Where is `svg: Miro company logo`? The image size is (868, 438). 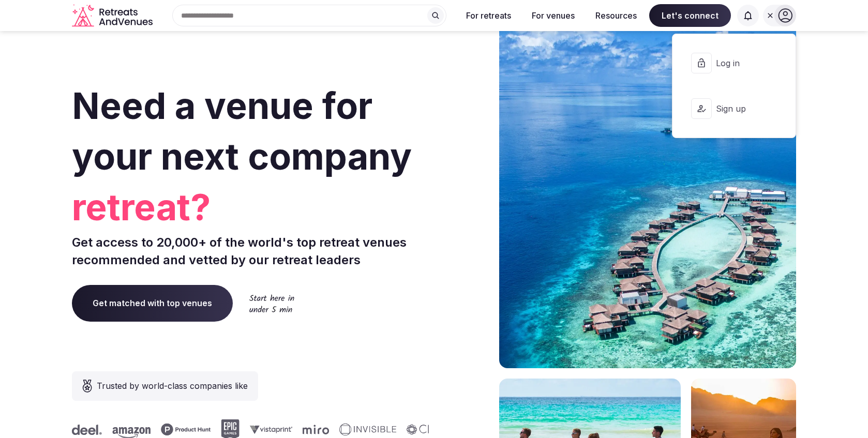 svg: Miro company logo is located at coordinates (311, 429).